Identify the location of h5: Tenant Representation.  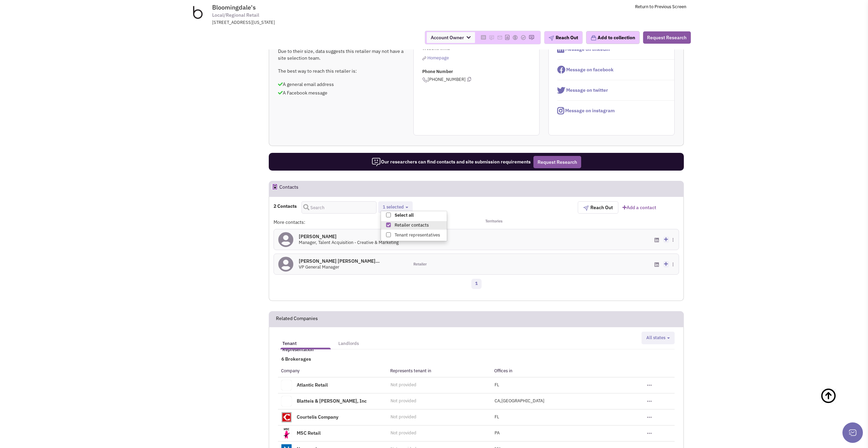
(306, 346).